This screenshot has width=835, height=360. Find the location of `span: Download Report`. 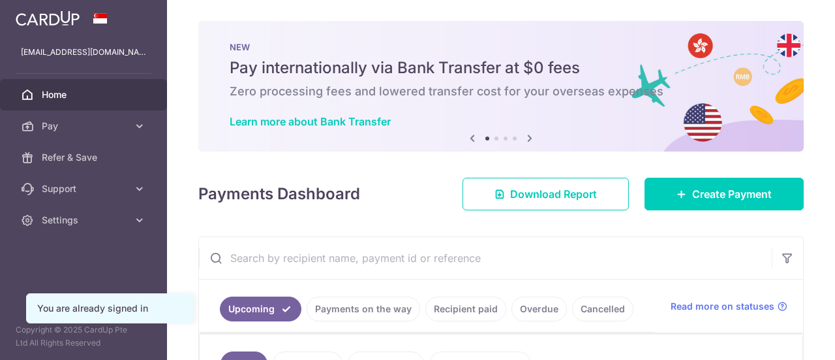

span: Download Report is located at coordinates (553, 194).